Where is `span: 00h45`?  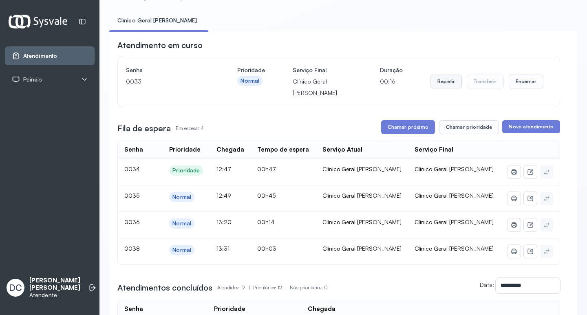 span: 00h45 is located at coordinates (266, 195).